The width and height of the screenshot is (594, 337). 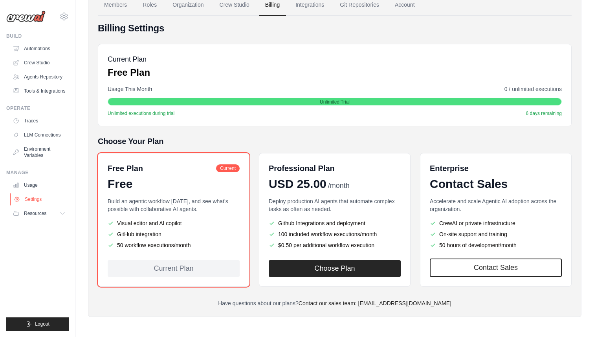 I want to click on li: On-site support and training, so click(x=496, y=234).